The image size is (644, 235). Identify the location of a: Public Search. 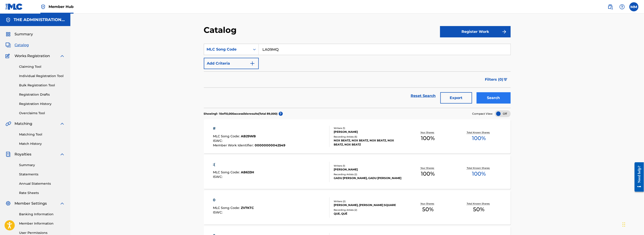
(611, 7).